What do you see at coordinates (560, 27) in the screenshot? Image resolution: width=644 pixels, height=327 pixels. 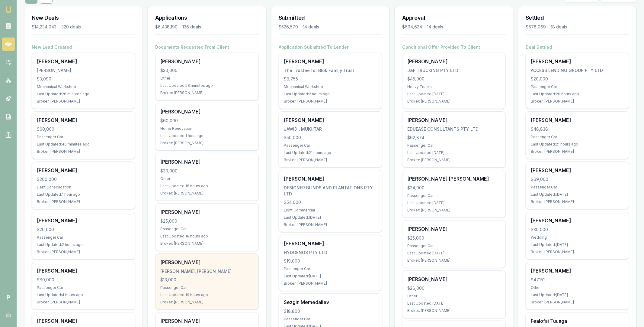 I see `div: 18 deals` at bounding box center [560, 27].